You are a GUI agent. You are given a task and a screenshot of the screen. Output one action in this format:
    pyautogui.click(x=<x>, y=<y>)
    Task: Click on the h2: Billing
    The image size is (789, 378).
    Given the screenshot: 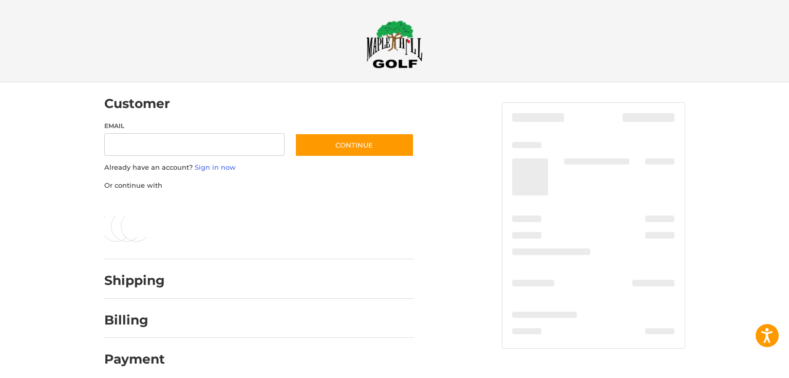 What is the action you would take?
    pyautogui.click(x=134, y=320)
    